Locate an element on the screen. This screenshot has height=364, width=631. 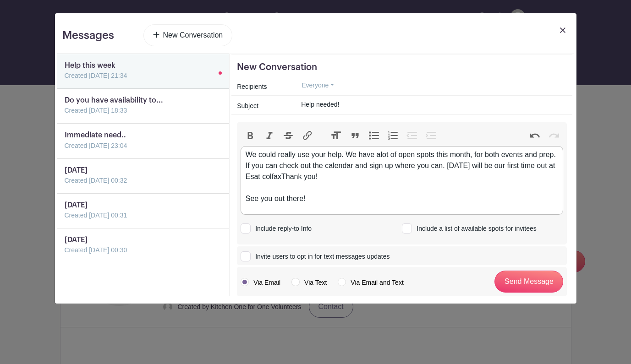
label: Via Email is located at coordinates (260, 282).